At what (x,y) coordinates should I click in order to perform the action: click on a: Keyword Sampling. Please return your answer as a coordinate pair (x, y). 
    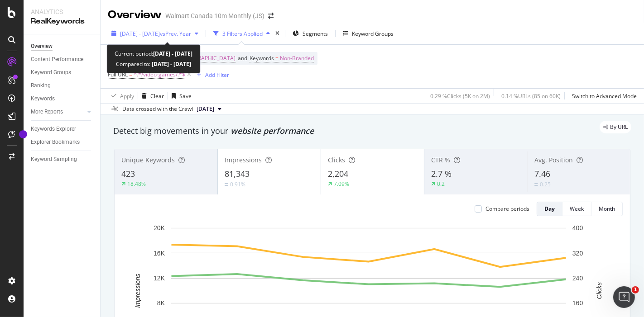
    Looking at the image, I should click on (62, 159).